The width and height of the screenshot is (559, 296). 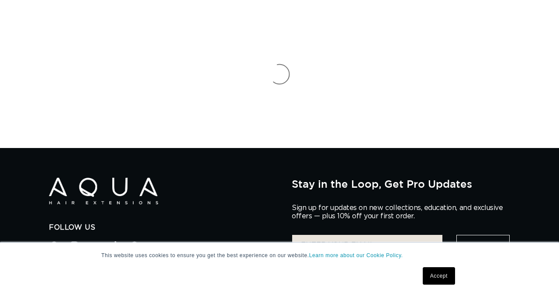 What do you see at coordinates (401, 184) in the screenshot?
I see `h2: Stay in the Loop, Get Pro Updates` at bounding box center [401, 184].